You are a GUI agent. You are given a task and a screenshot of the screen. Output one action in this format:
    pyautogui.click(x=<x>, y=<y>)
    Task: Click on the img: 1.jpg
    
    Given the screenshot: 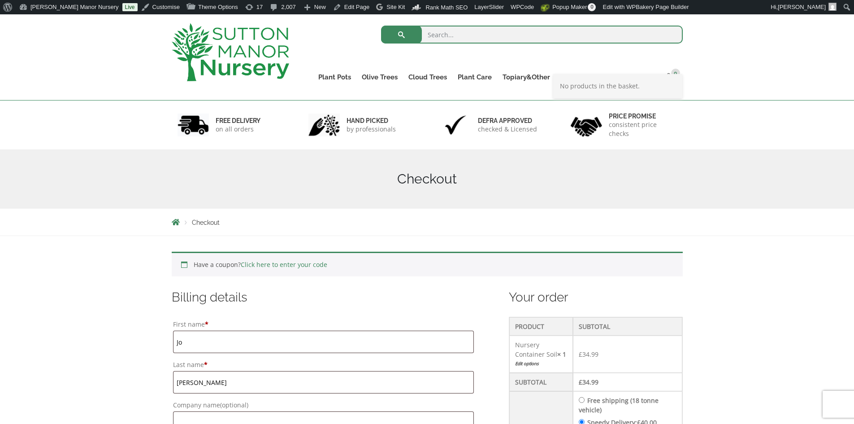 What is the action you would take?
    pyautogui.click(x=193, y=125)
    